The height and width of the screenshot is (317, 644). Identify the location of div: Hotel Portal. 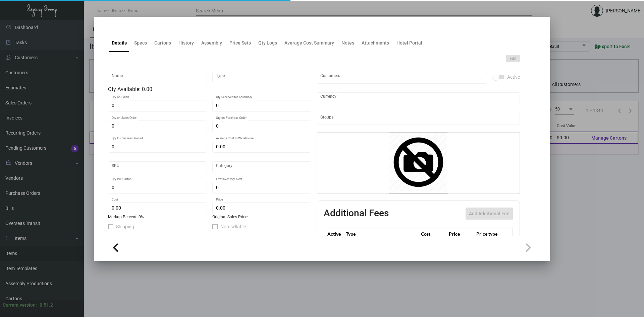
(409, 43).